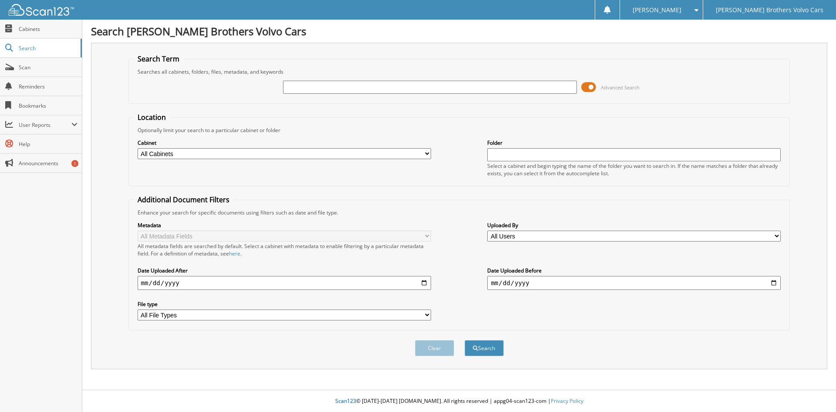 The width and height of the screenshot is (836, 412). Describe the element at coordinates (634, 225) in the screenshot. I see `label: Uploaded By` at that location.